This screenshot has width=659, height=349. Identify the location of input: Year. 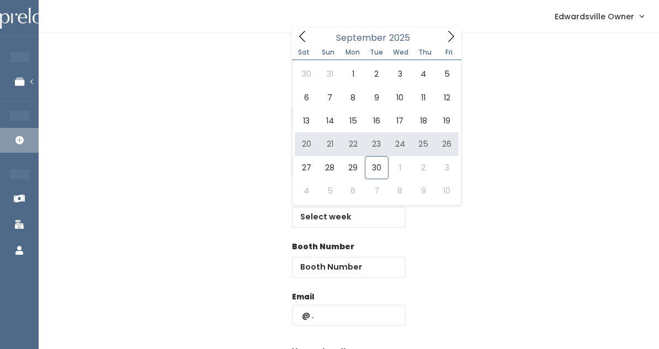
(403, 38).